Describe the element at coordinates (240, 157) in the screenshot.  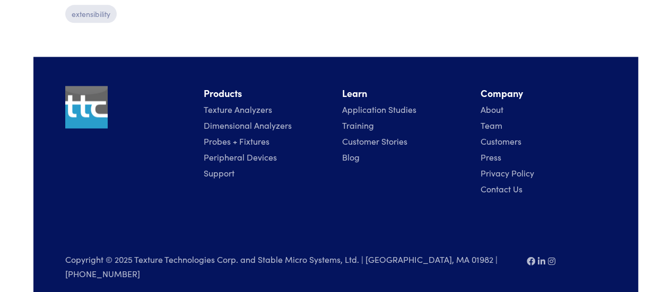
I see `a: Peripheral Devices` at that location.